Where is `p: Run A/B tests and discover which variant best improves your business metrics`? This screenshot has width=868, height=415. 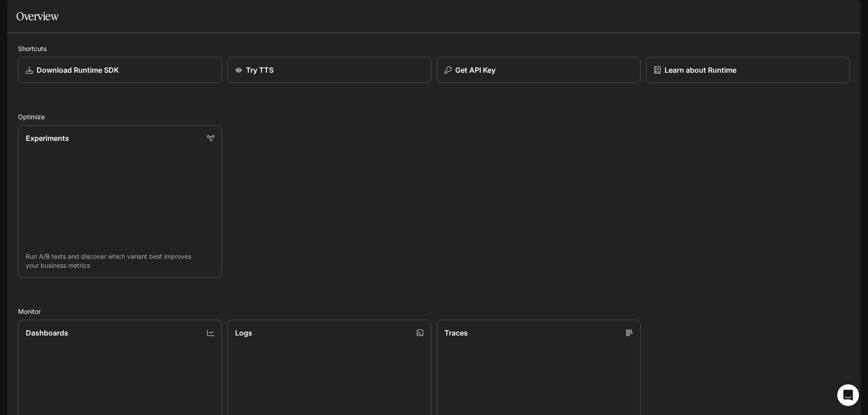
p: Run A/B tests and discover which variant best improves your business metrics is located at coordinates (120, 261).